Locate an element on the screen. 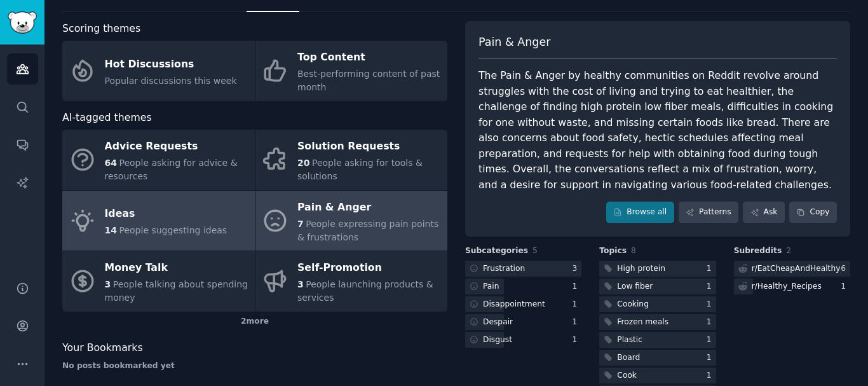  a: Low fiber1 is located at coordinates (657, 286).